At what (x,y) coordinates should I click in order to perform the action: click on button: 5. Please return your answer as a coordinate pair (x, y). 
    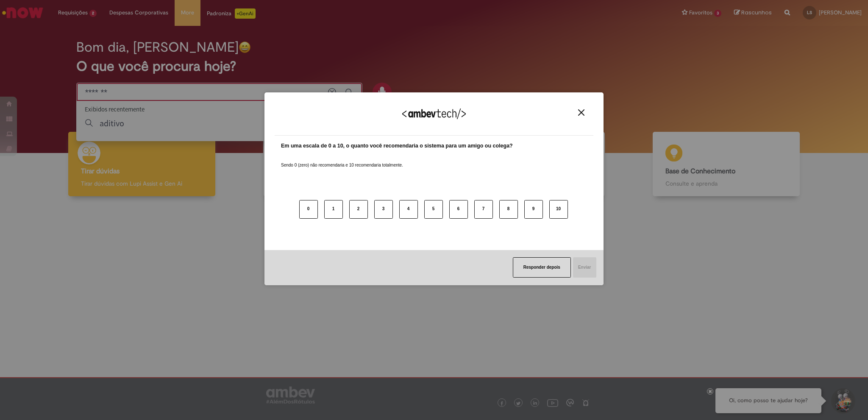
    Looking at the image, I should click on (433, 209).